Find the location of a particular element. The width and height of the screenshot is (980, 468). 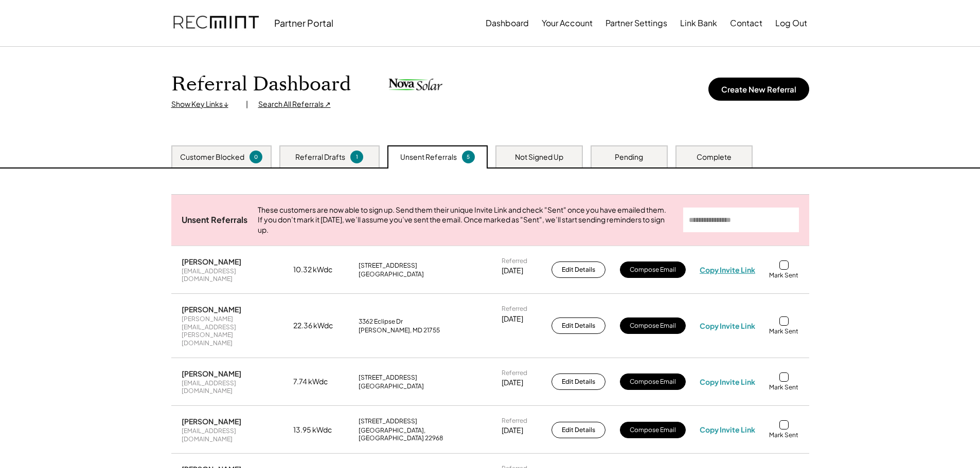

img: nova-solar.png is located at coordinates (415, 85).